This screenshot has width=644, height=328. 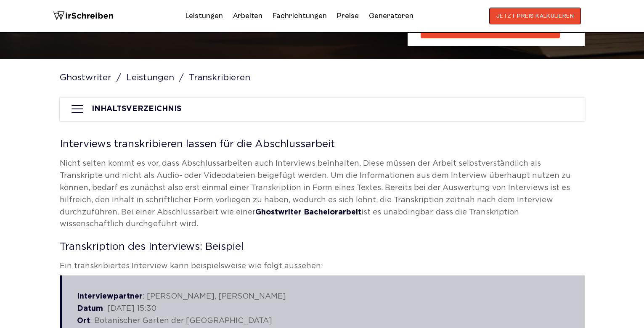 I want to click on a: Arbeiten, so click(x=248, y=16).